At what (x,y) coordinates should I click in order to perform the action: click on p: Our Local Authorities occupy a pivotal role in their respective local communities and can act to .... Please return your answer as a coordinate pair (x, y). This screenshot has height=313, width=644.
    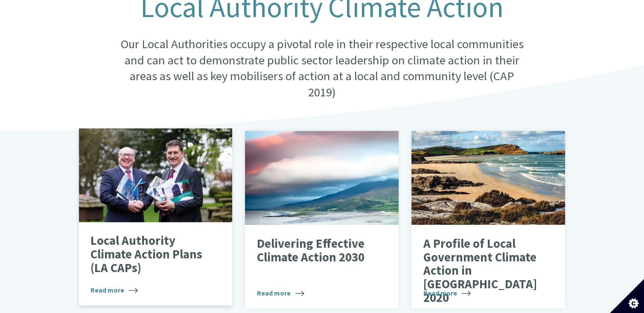
    Looking at the image, I should click on (322, 69).